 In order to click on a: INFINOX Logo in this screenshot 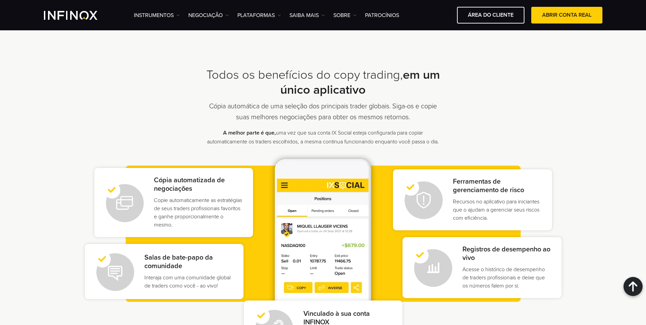, I will do `click(79, 15)`.